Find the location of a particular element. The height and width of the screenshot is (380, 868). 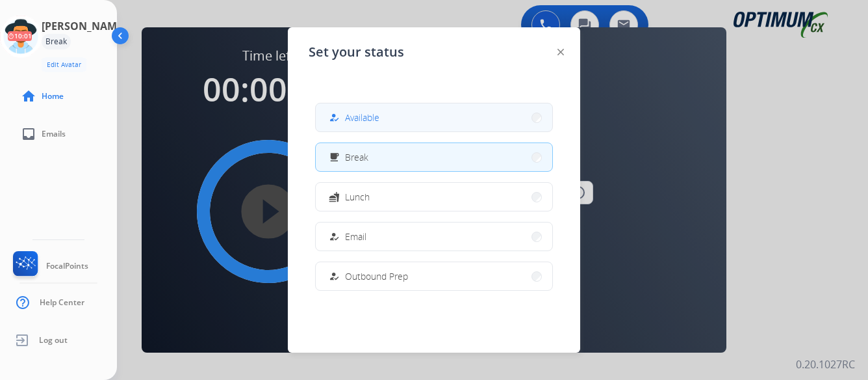

span: Email is located at coordinates (355, 236).